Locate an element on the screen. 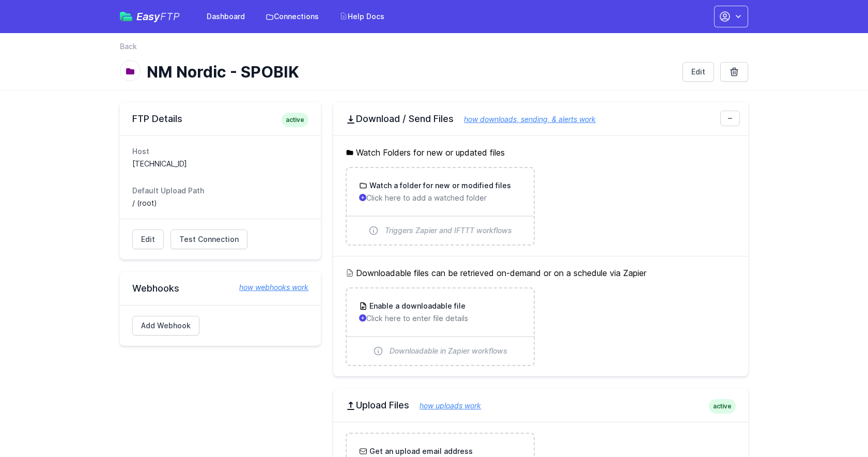 Image resolution: width=868 pixels, height=457 pixels. h3: Watch a folder for new or modified files is located at coordinates (439, 186).